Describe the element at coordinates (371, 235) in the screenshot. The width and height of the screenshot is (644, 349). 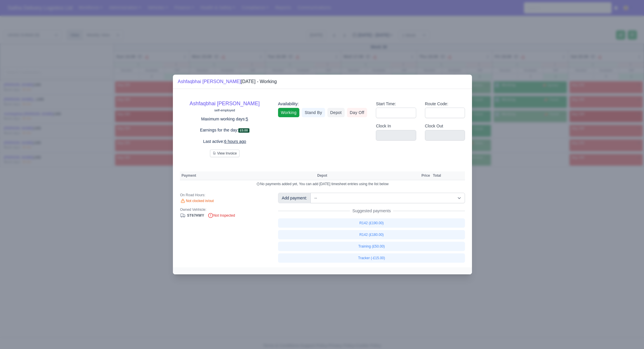
I see `a: R142 (£180.00)` at that location.